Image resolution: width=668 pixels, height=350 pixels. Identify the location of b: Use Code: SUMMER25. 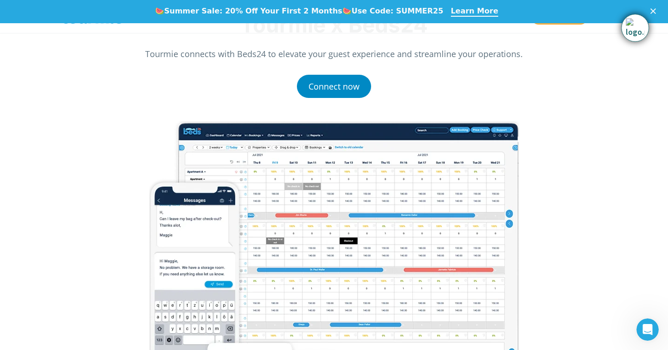
(397, 11).